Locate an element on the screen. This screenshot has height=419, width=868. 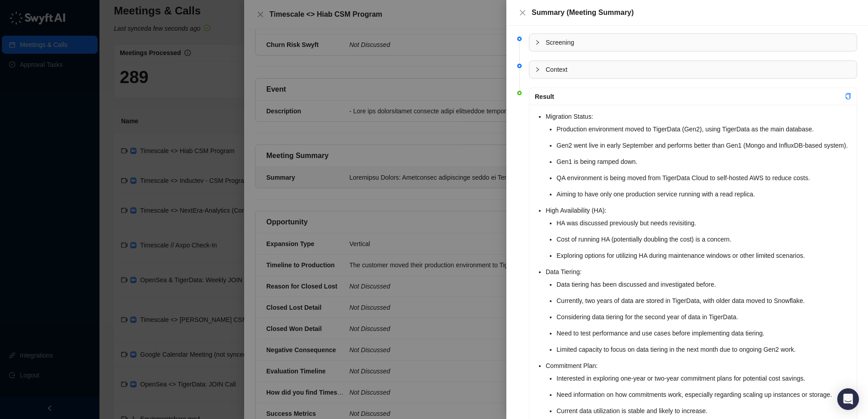
li: Need information on how commitments work, especially regarding scaling up instances or storage. is located at coordinates (704, 395).